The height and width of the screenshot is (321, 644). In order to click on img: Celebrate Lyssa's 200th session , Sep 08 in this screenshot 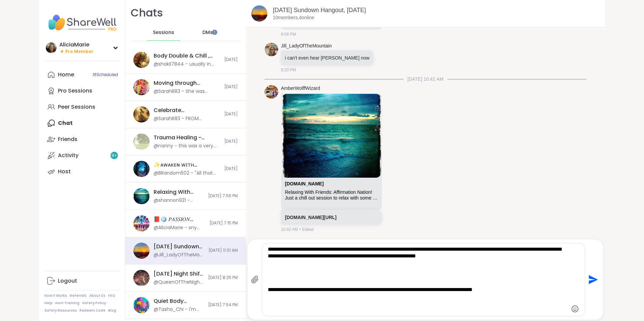, I will do `click(141, 114)`.